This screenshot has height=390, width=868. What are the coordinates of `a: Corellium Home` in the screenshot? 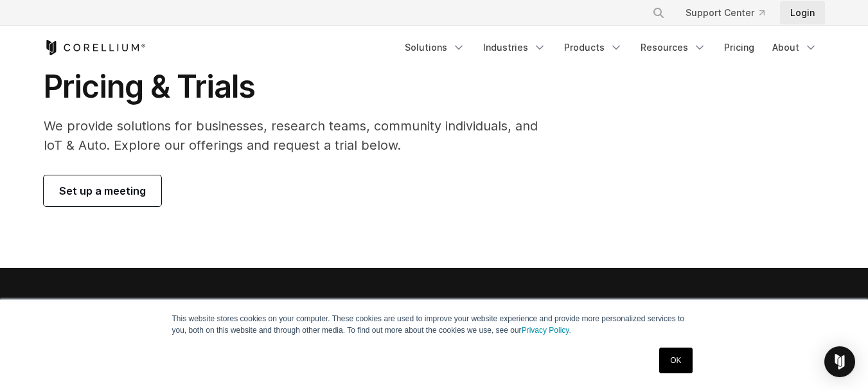 It's located at (94, 47).